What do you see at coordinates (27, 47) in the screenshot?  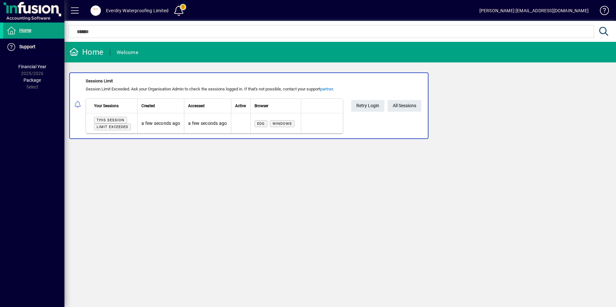 I see `span: Support` at bounding box center [27, 47].